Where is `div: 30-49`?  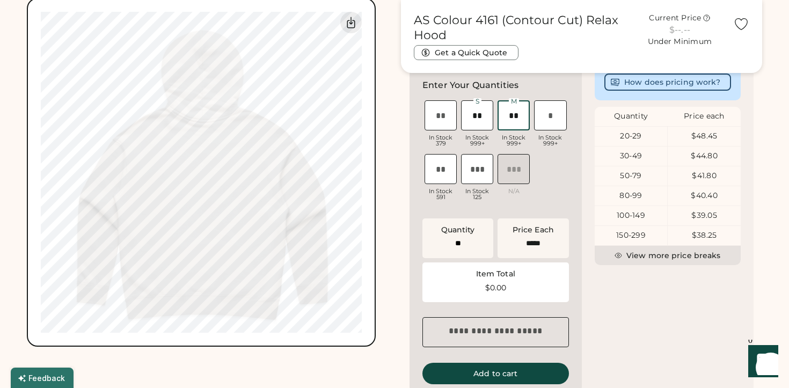
div: 30-49 is located at coordinates (631, 156).